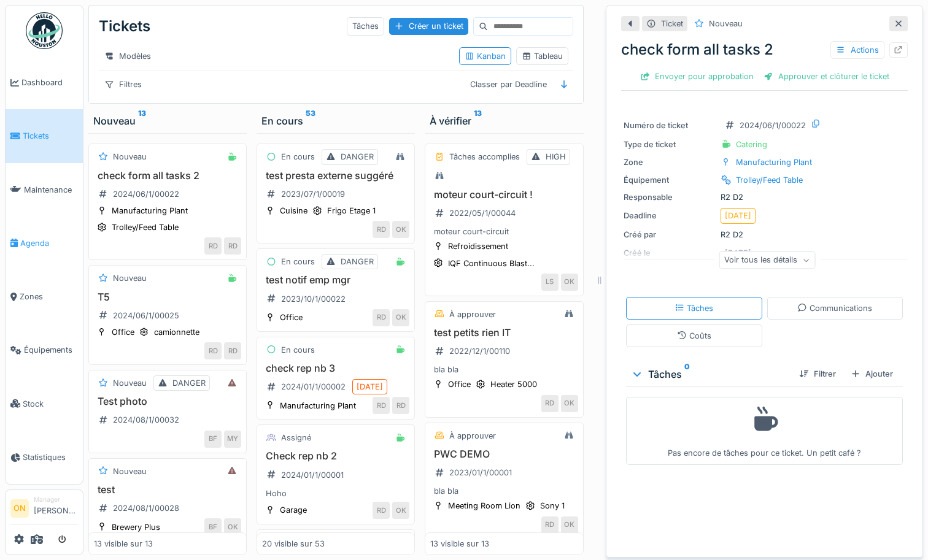  What do you see at coordinates (50, 136) in the screenshot?
I see `span: Tickets` at bounding box center [50, 136].